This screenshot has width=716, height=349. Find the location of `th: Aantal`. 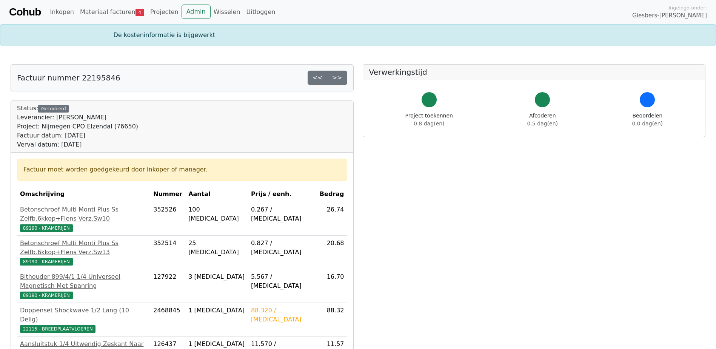

th: Aantal is located at coordinates (217, 194).